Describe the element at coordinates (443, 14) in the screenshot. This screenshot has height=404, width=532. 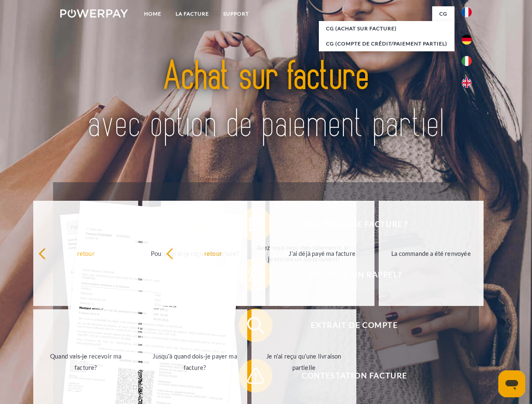
I see `a: CG` at that location.